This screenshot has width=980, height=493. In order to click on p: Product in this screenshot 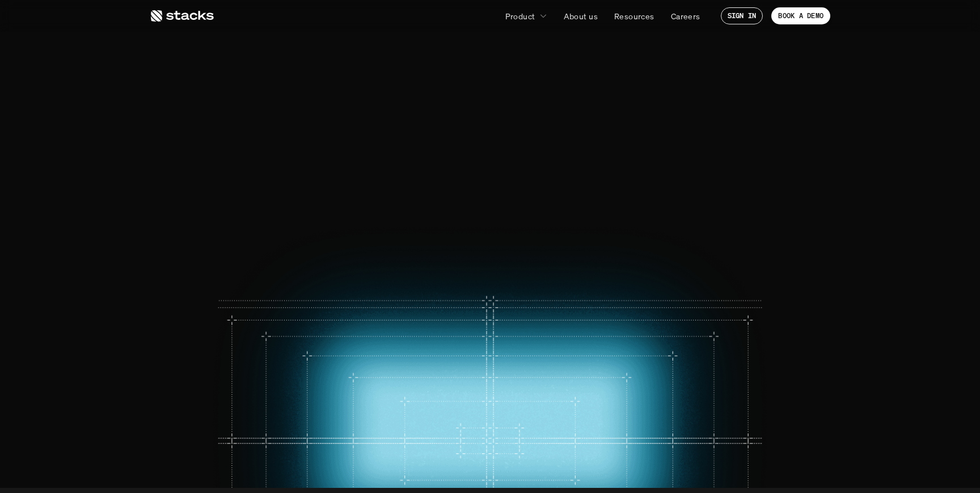, I will do `click(520, 16)`.